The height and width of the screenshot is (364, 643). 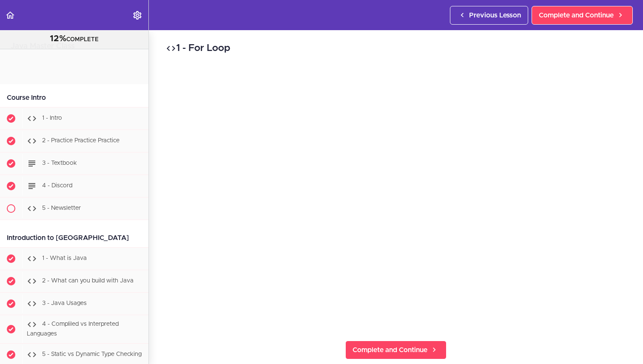 I want to click on span: Previous Lesson, so click(x=495, y=15).